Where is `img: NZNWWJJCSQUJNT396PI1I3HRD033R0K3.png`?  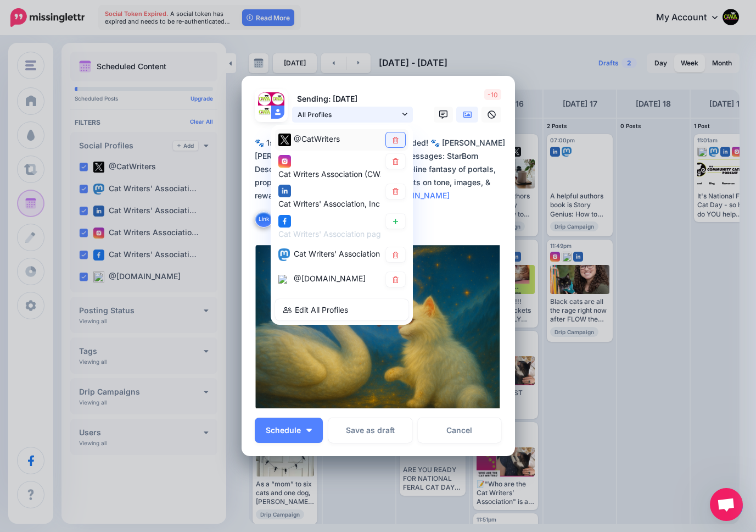 img: NZNWWJJCSQUJNT396PI1I3HRD033R0K3.png is located at coordinates (379, 326).